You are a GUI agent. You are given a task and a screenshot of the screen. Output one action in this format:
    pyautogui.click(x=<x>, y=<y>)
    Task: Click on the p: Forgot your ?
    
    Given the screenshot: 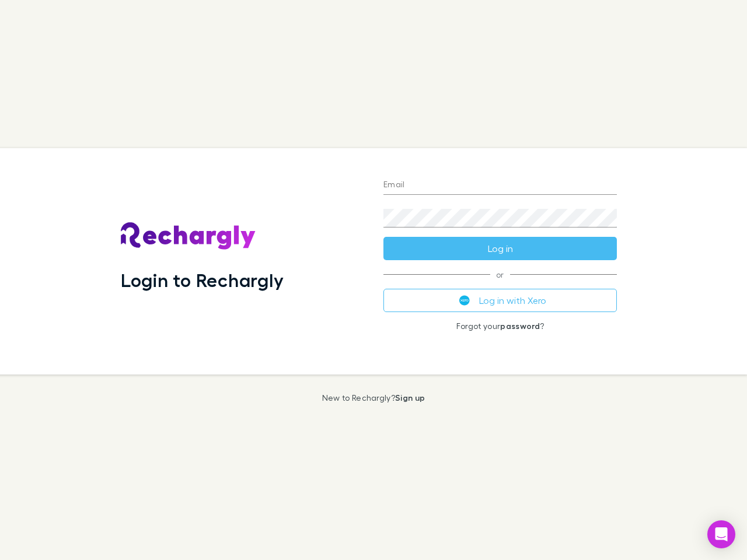 What is the action you would take?
    pyautogui.click(x=500, y=326)
    